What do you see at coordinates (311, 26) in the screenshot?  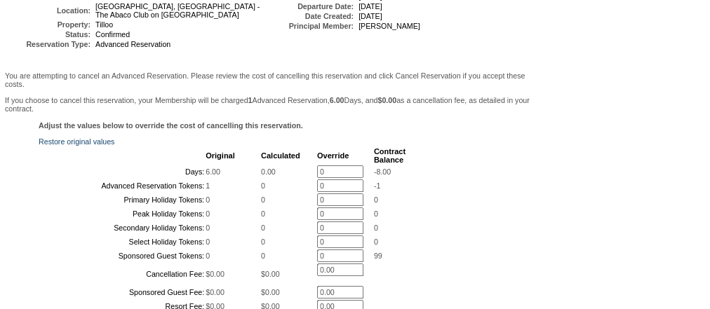 I see `td: Principal Member:` at bounding box center [311, 26].